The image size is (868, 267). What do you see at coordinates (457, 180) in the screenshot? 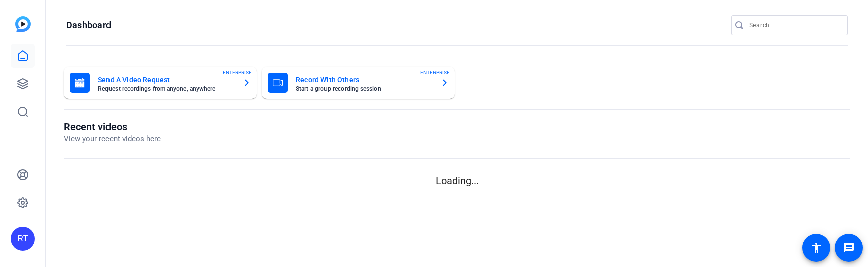
I see `p: Loading...` at bounding box center [457, 180].